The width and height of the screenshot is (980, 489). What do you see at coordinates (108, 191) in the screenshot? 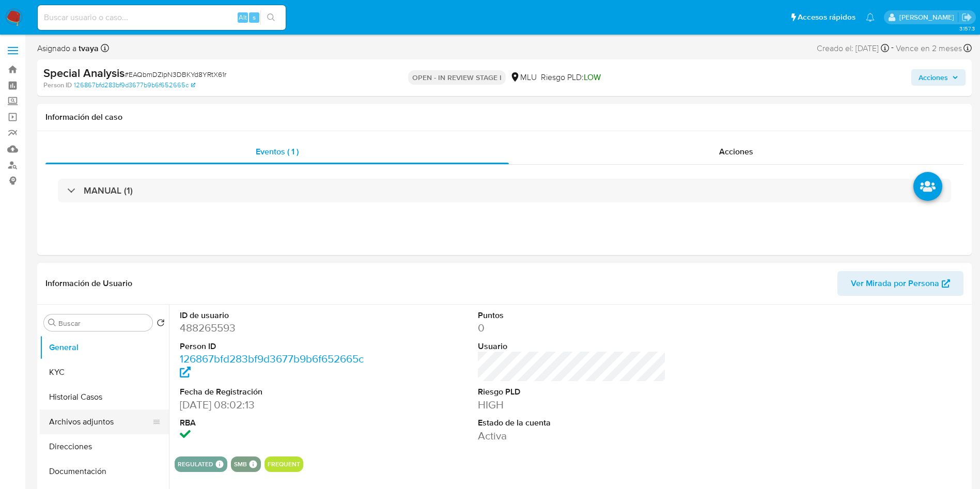
I see `h3: MANUAL (1)` at bounding box center [108, 191].